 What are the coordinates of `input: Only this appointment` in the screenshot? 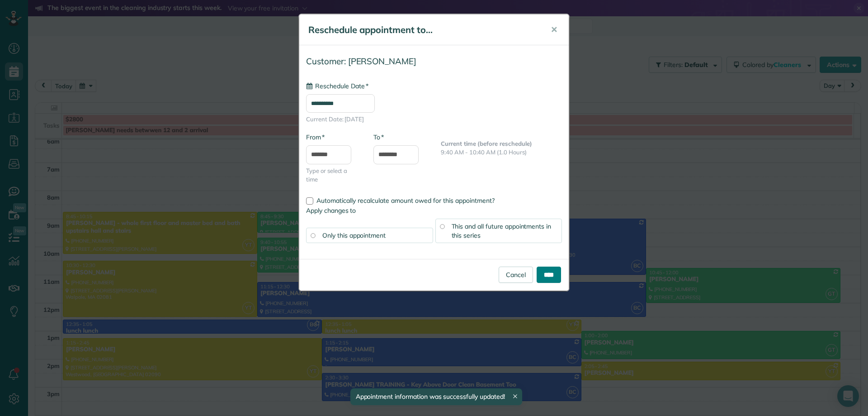 It's located at (313, 235).